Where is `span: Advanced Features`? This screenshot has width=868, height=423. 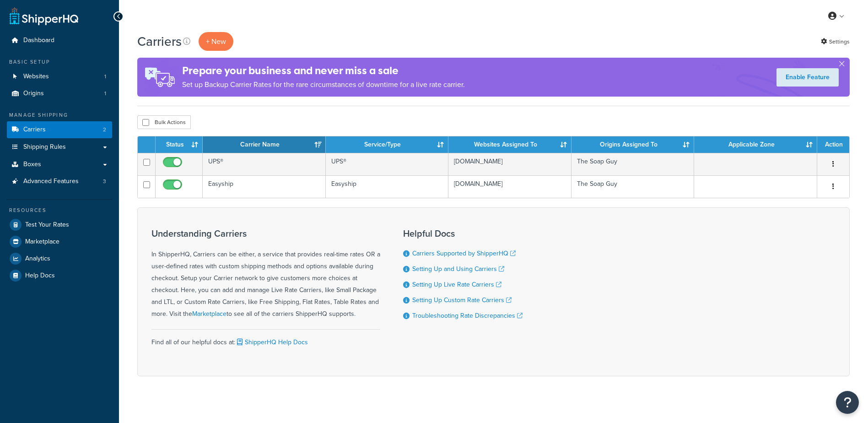 span: Advanced Features is located at coordinates (51, 181).